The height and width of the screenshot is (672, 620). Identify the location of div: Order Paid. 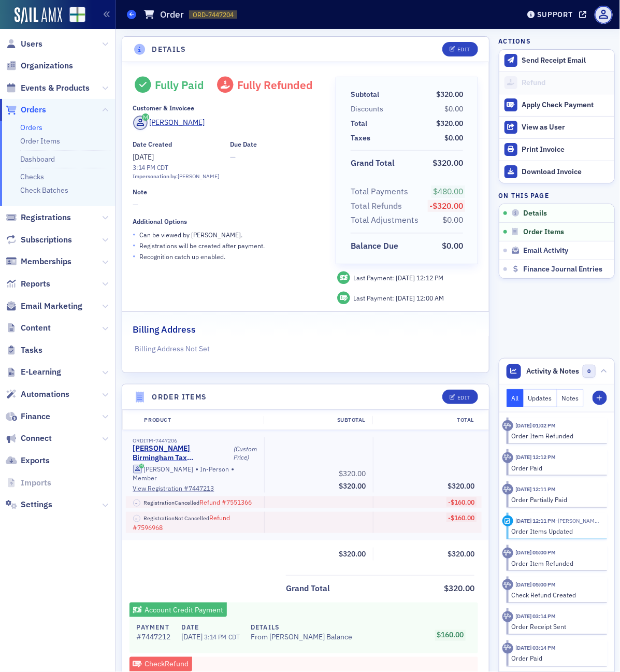
(556, 468).